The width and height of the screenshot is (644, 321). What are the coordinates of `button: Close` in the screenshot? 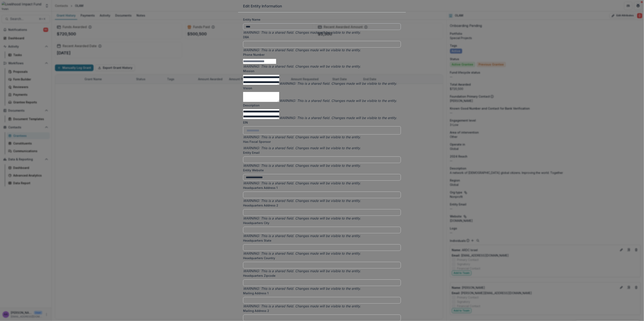 It's located at (638, 5).